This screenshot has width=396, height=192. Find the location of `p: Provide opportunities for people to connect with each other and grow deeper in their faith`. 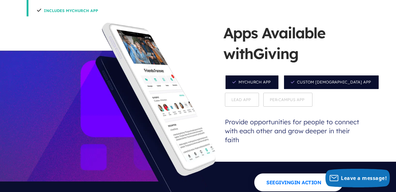

p: Provide opportunities for people to connect with each other and grow deeper in their faith is located at coordinates (293, 131).